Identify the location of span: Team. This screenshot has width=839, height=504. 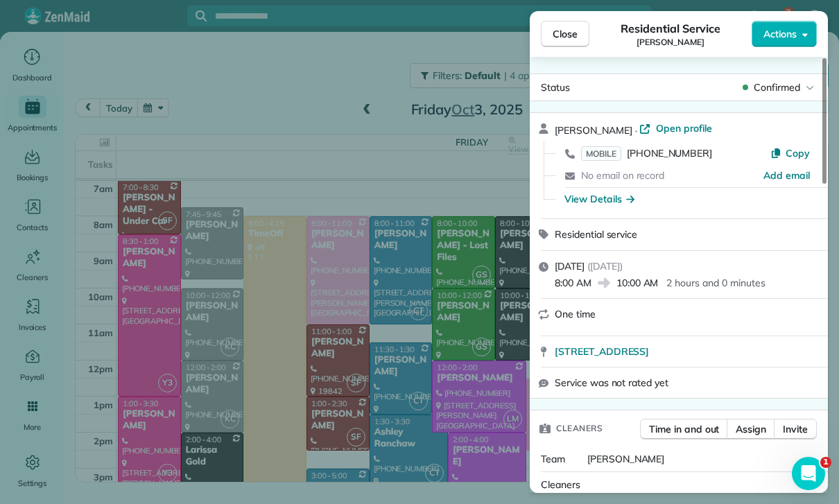
(553, 459).